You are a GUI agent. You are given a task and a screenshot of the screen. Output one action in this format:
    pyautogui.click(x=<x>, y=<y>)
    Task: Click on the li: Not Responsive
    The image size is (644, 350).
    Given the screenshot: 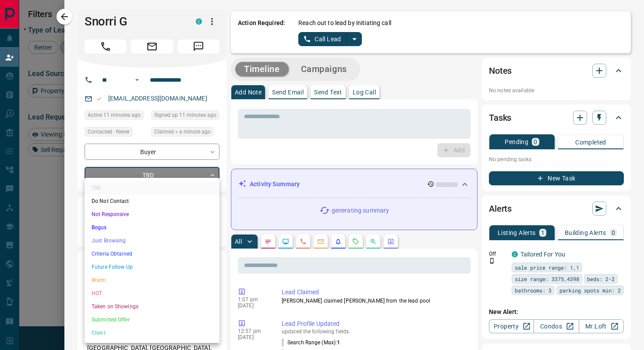 What is the action you would take?
    pyautogui.click(x=152, y=214)
    